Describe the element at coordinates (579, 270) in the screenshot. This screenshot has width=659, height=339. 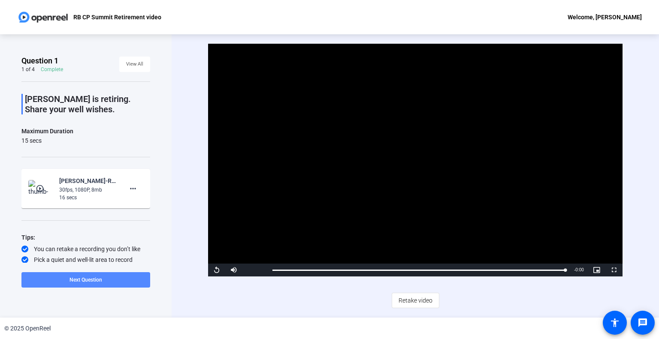
I see `span: 0:00` at that location.